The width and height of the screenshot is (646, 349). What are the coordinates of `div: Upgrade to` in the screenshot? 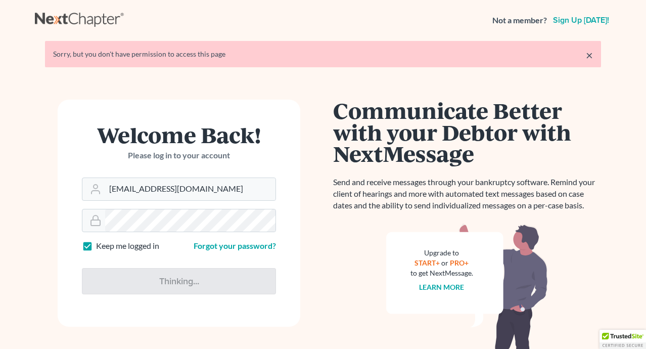 It's located at (442, 253).